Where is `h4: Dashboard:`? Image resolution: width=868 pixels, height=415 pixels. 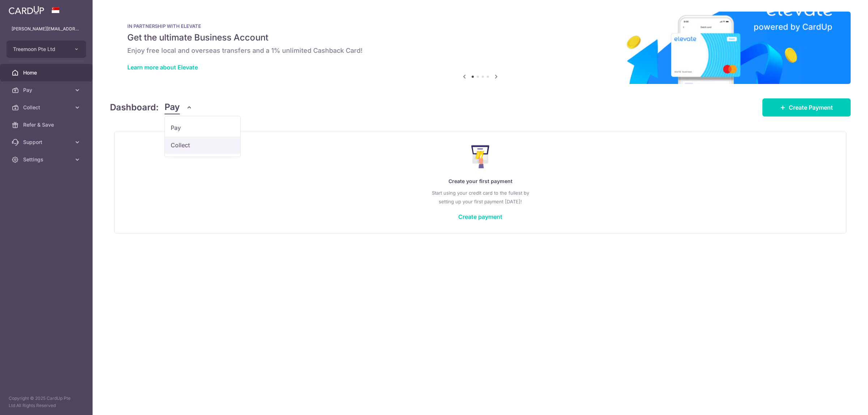
h4: Dashboard: is located at coordinates (134, 108).